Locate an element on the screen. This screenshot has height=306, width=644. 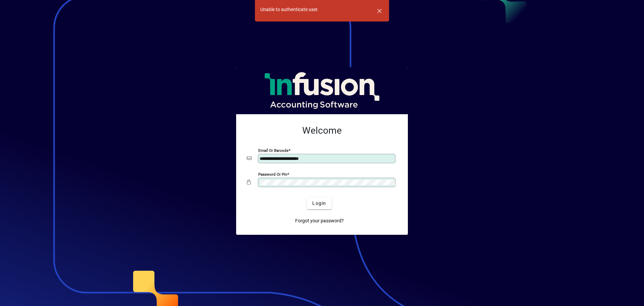
span: Login is located at coordinates (319, 203).